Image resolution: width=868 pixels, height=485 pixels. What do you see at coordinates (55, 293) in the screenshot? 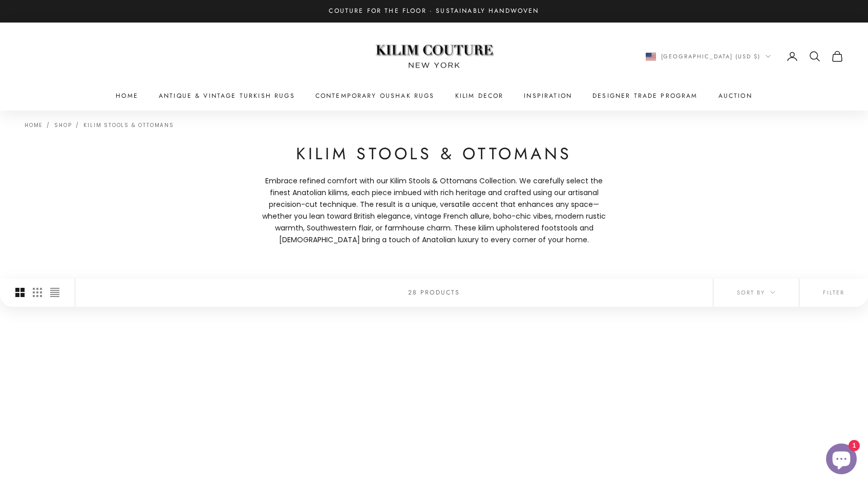
I see `button: Switch to compact product images` at bounding box center [55, 293].